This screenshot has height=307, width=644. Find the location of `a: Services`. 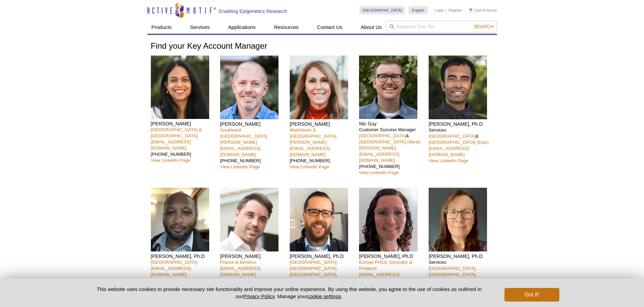

a: Services is located at coordinates (200, 27).